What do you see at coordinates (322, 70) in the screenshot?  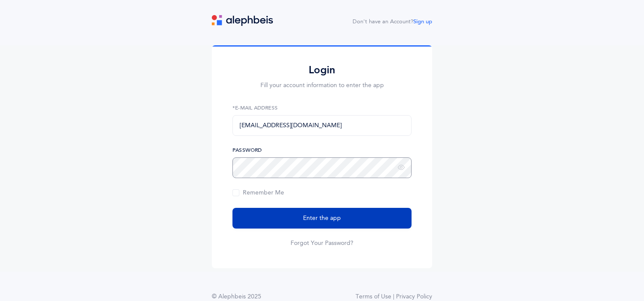 I see `h2: Login` at bounding box center [322, 70].